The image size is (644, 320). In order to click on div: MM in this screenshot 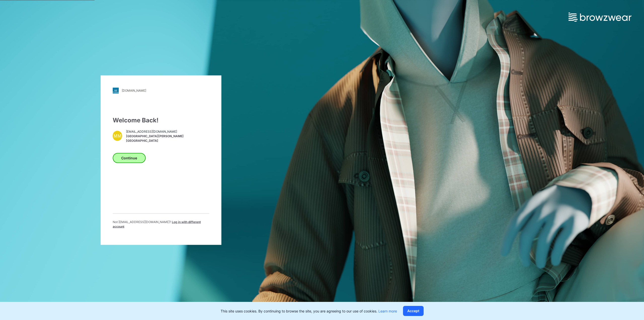, I will do `click(117, 135)`.